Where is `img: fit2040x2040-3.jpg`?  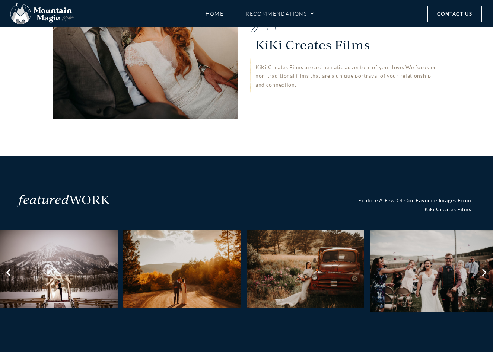
img: fit2040x2040-3.jpg is located at coordinates (305, 269).